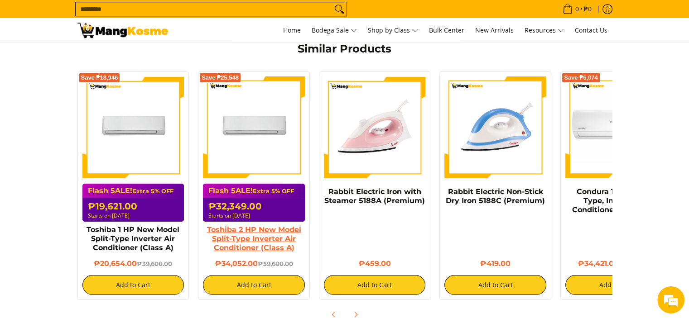 The width and height of the screenshot is (689, 318). What do you see at coordinates (292, 30) in the screenshot?
I see `span: Home` at bounding box center [292, 30].